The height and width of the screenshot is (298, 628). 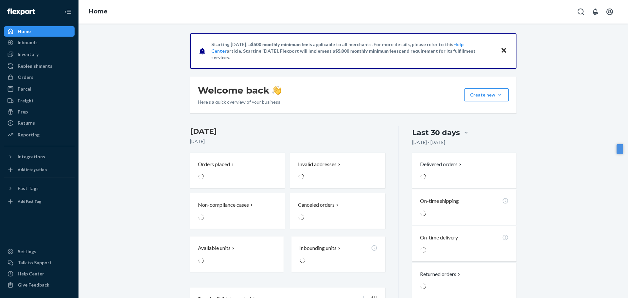 What do you see at coordinates (28, 54) in the screenshot?
I see `div: Inventory` at bounding box center [28, 54].